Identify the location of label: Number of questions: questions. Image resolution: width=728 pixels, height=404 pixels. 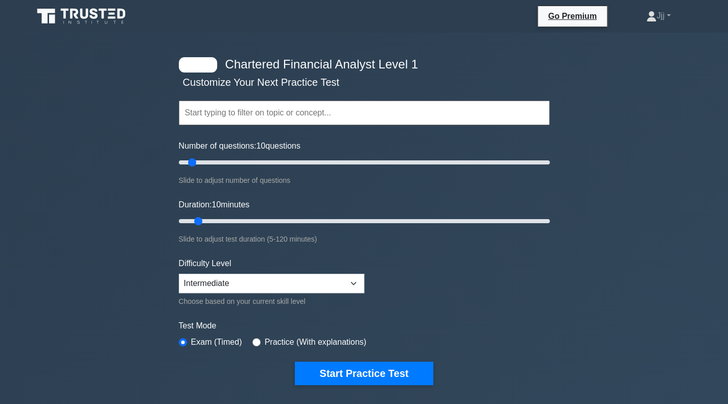
(240, 146).